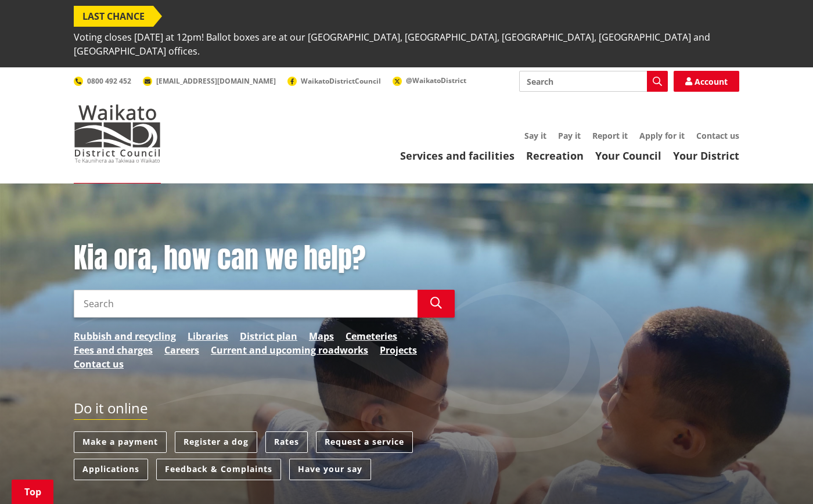 This screenshot has height=504, width=813. I want to click on a: District plan, so click(268, 336).